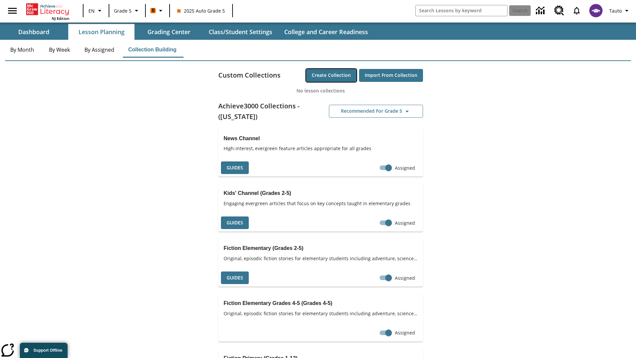 The image size is (636, 358). What do you see at coordinates (48, 350) in the screenshot?
I see `span: Support Offline` at bounding box center [48, 350].